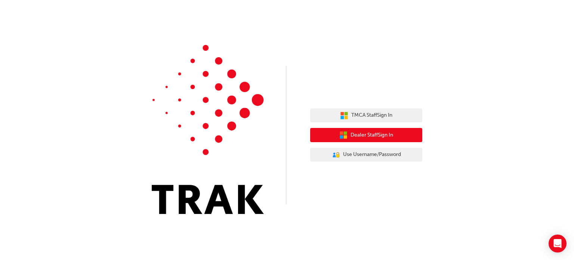  What do you see at coordinates (557, 243) in the screenshot?
I see `div: Open Intercom Messenger` at bounding box center [557, 243].